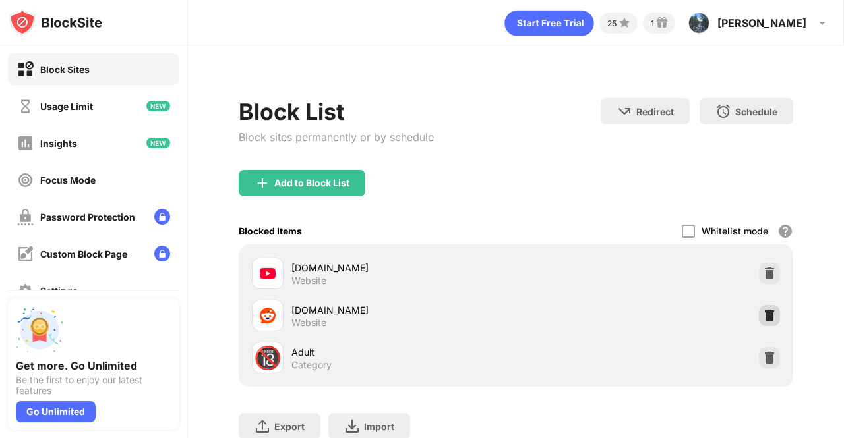 This screenshot has height=438, width=844. Describe the element at coordinates (289, 427) in the screenshot. I see `div: Export` at that location.